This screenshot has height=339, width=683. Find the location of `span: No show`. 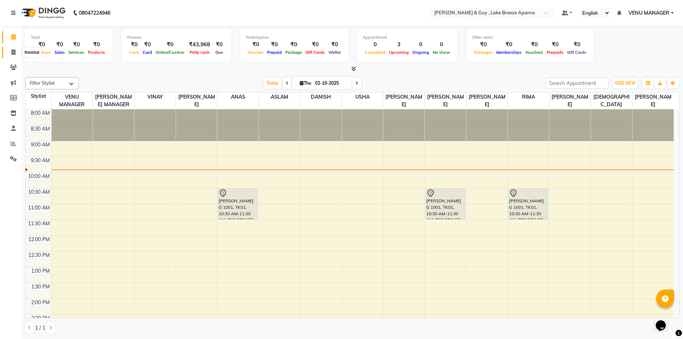

span: No show is located at coordinates (441, 52).